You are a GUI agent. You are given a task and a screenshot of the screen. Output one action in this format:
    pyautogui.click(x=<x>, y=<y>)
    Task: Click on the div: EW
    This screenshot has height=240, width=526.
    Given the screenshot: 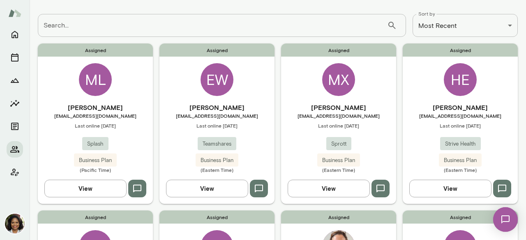 What is the action you would take?
    pyautogui.click(x=217, y=80)
    